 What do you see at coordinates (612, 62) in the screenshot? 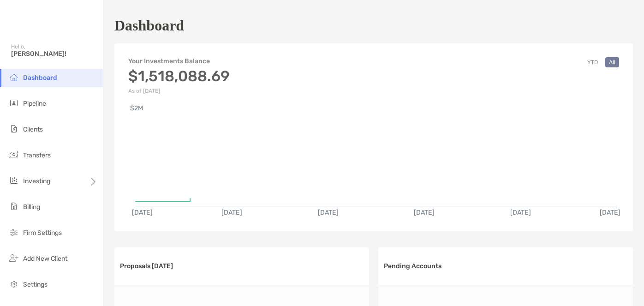
I see `button: All` at bounding box center [612, 62].